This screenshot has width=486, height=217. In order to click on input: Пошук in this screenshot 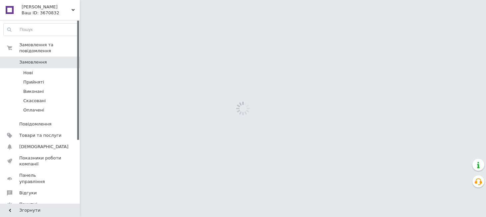, I will do `click(41, 30)`.